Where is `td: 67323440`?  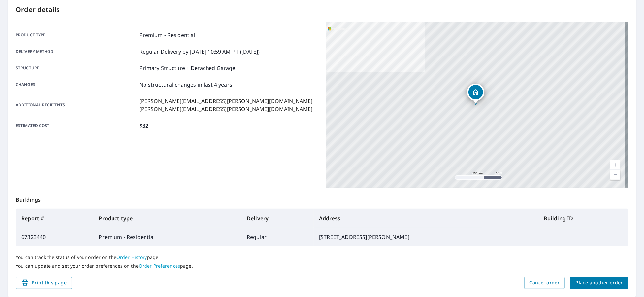 td: 67323440 is located at coordinates (55, 237).